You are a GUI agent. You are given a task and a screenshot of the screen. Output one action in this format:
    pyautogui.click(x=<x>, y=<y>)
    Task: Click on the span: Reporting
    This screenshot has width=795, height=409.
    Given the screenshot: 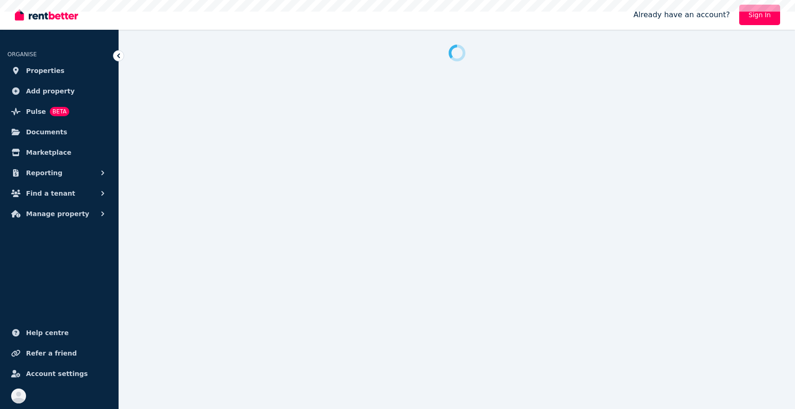 What is the action you would take?
    pyautogui.click(x=44, y=173)
    